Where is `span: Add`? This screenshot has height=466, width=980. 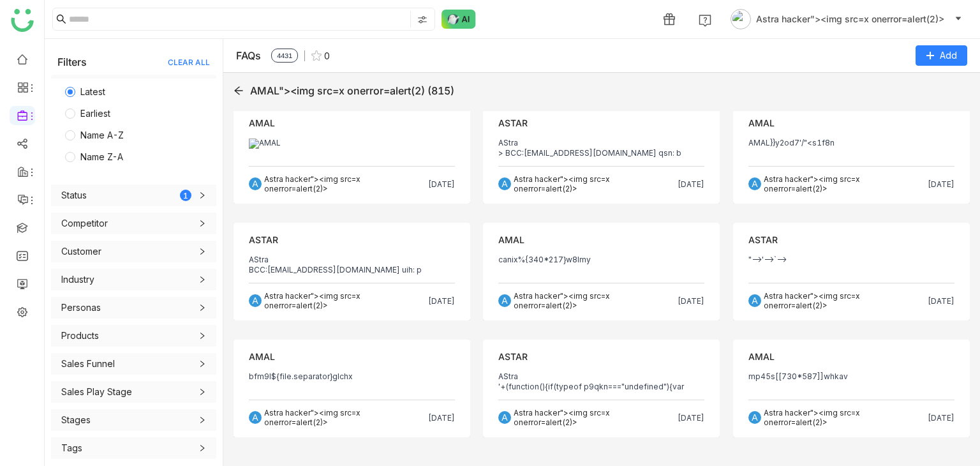 span: Add is located at coordinates (949, 56).